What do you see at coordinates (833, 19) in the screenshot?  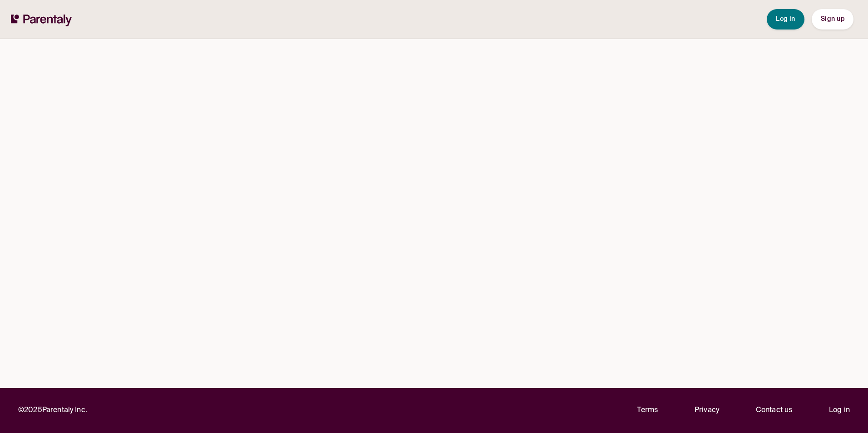 I see `a: Sign up` at bounding box center [833, 19].